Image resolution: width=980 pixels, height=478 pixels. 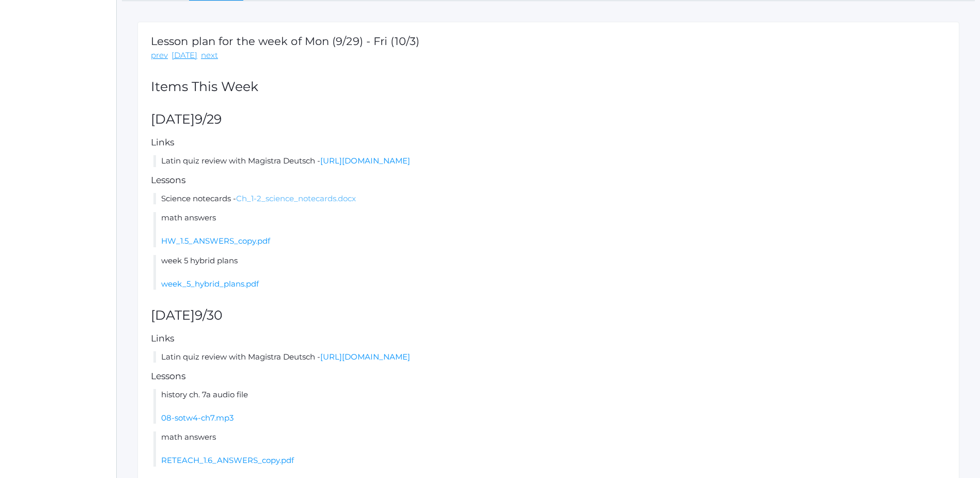 What do you see at coordinates (550, 198) in the screenshot?
I see `li: Science notecards -` at bounding box center [550, 198].